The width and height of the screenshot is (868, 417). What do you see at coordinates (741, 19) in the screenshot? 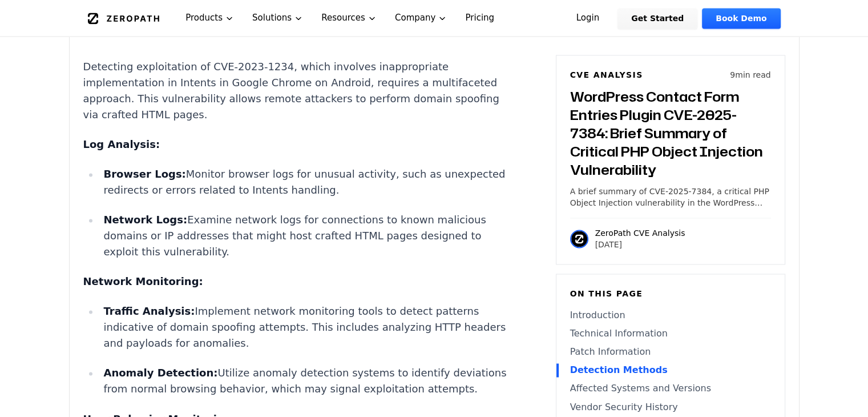
I see `a: Book Demo` at bounding box center [741, 19].